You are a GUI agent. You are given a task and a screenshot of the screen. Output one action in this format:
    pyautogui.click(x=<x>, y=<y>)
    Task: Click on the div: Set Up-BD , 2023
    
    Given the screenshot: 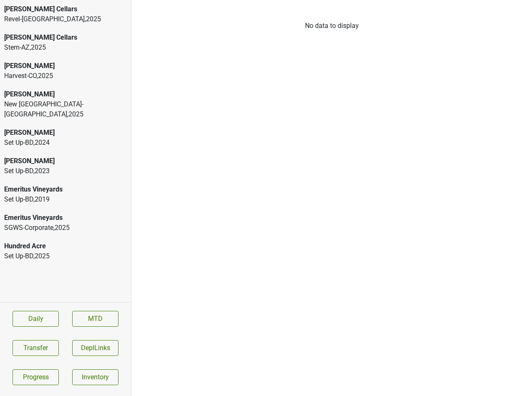 What is the action you would take?
    pyautogui.click(x=65, y=171)
    